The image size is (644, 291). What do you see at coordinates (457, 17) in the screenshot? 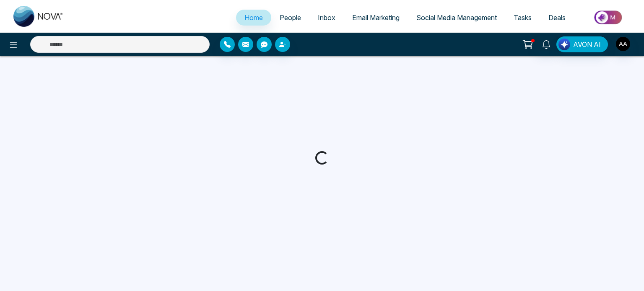
I see `a: Social Media Management` at bounding box center [457, 17].